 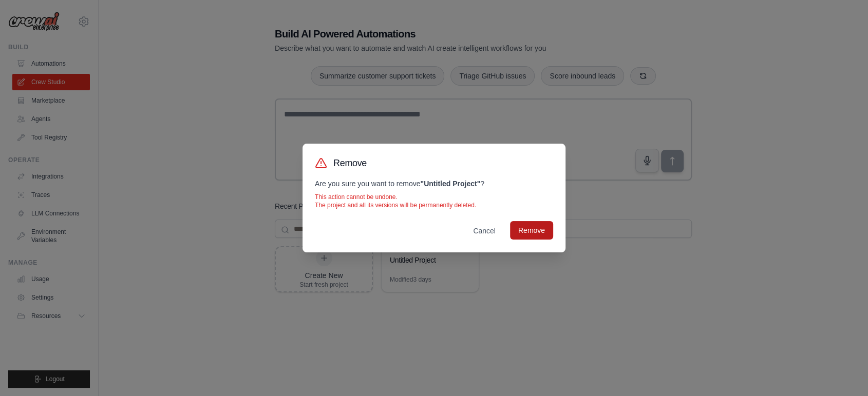 I want to click on button: Remove, so click(x=532, y=231).